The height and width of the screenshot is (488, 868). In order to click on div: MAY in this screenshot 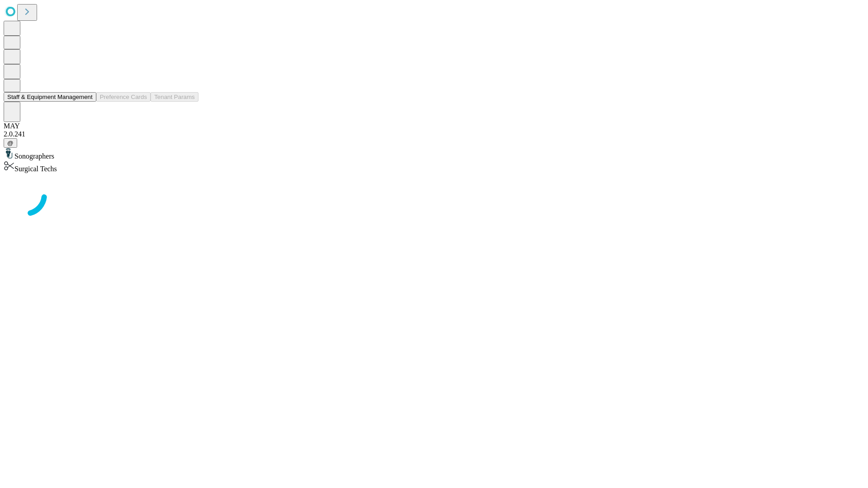, I will do `click(434, 126)`.